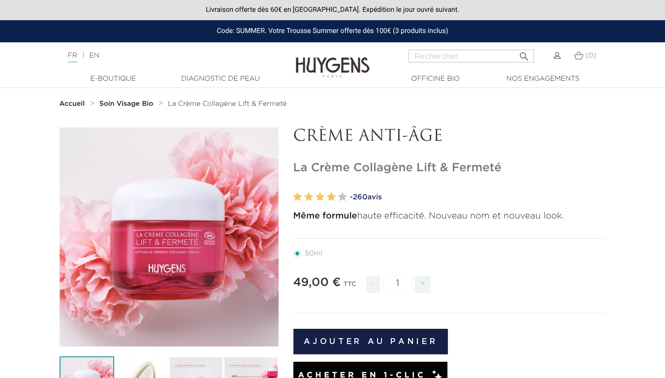  I want to click on span: 260, so click(360, 197).